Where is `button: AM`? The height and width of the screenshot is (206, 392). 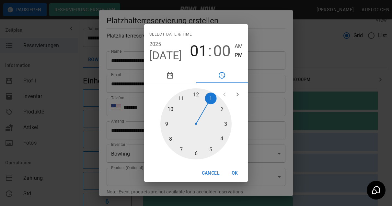
button: AM is located at coordinates (238, 46).